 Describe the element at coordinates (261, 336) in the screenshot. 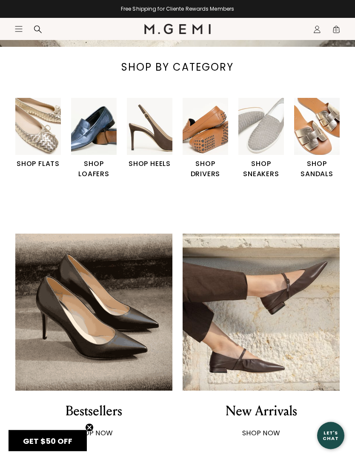

I see `a: New Arrivals SHOP NOW` at that location.